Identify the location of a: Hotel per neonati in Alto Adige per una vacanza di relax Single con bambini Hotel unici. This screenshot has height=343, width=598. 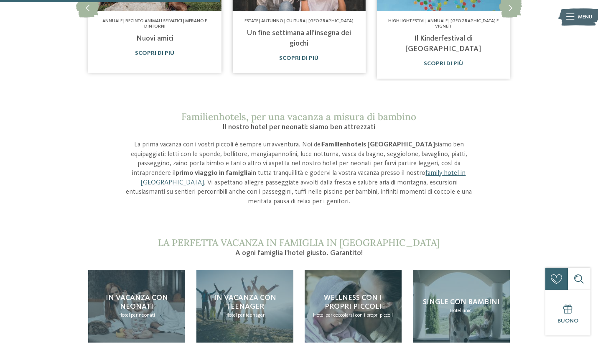
(461, 306).